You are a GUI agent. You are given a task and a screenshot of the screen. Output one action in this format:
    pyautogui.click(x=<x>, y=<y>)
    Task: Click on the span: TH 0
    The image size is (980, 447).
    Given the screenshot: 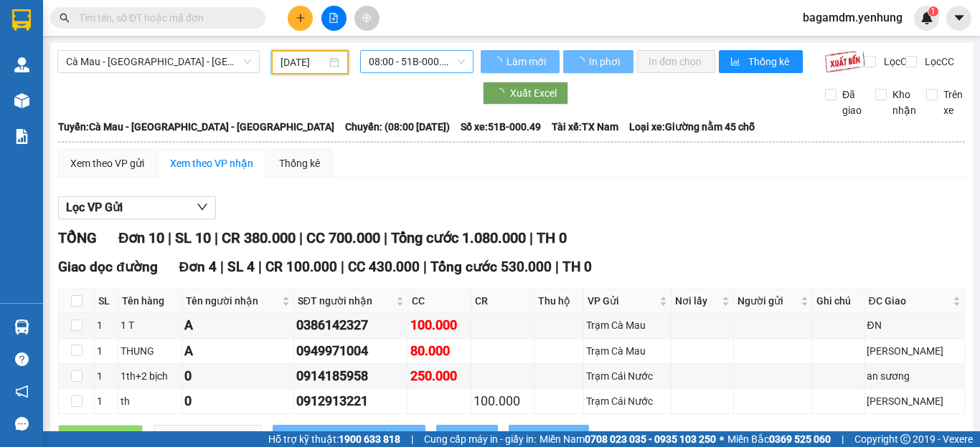 What is the action you would take?
    pyautogui.click(x=576, y=266)
    